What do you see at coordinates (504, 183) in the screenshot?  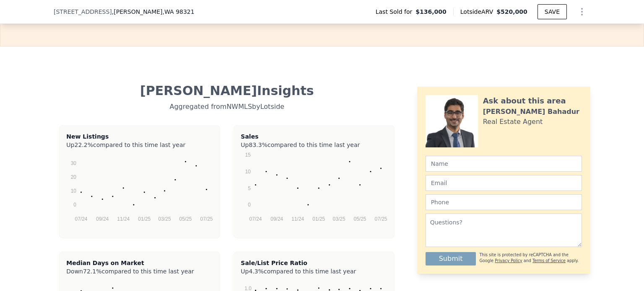 I see `input: Email` at bounding box center [504, 183].